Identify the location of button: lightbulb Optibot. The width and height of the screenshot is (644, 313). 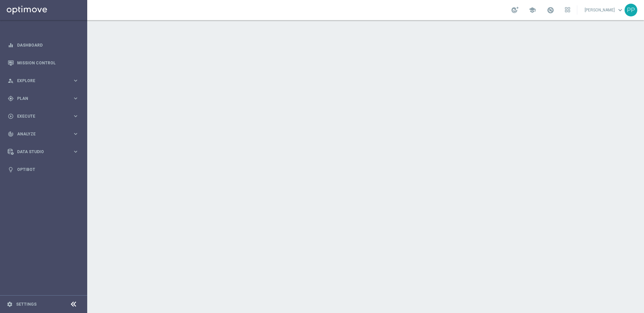
(43, 170).